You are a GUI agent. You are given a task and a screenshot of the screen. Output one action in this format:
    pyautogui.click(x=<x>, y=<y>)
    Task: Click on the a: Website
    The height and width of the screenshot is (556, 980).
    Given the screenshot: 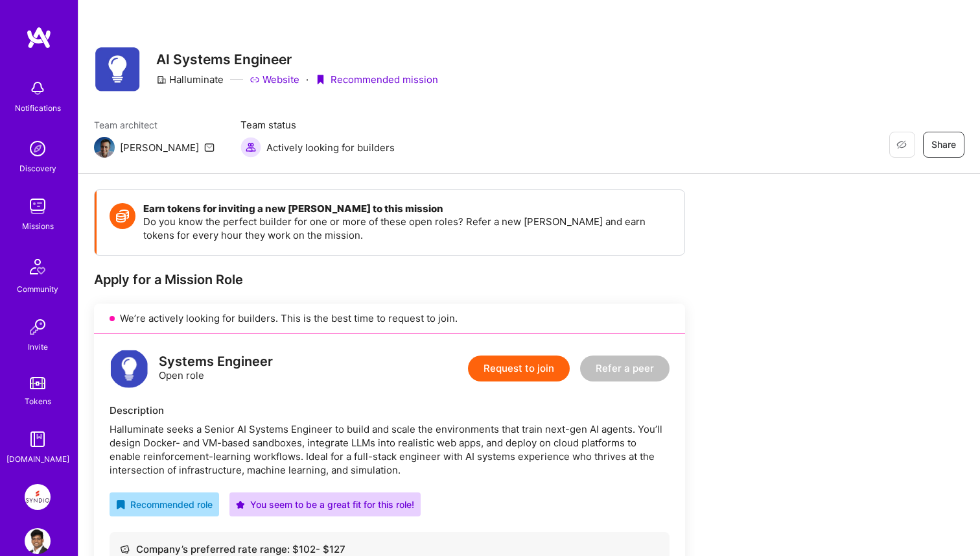 What is the action you would take?
    pyautogui.click(x=274, y=79)
    